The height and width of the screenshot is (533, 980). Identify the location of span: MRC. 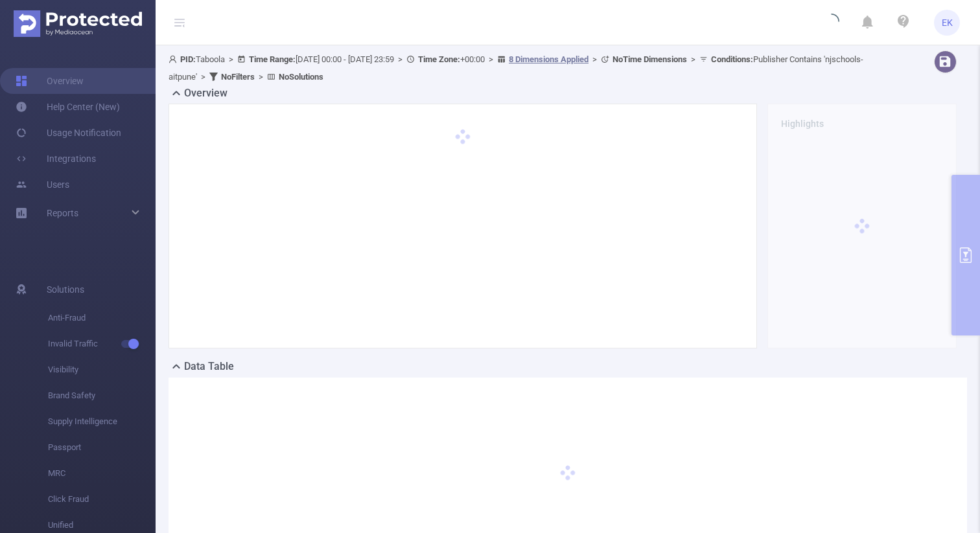
(102, 473).